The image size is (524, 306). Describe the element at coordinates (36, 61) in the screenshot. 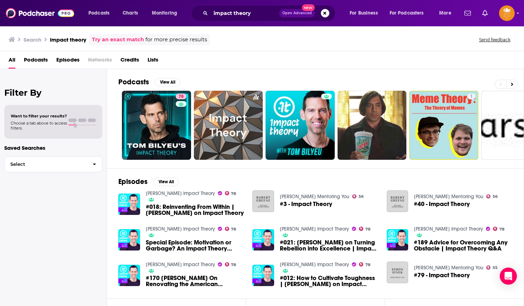

I see `a: Podcasts` at that location.